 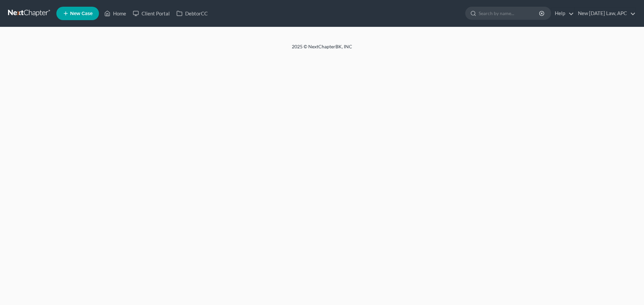 What do you see at coordinates (322, 49) in the screenshot?
I see `div: 2025 © NextChapterBK, INC` at bounding box center [322, 49].